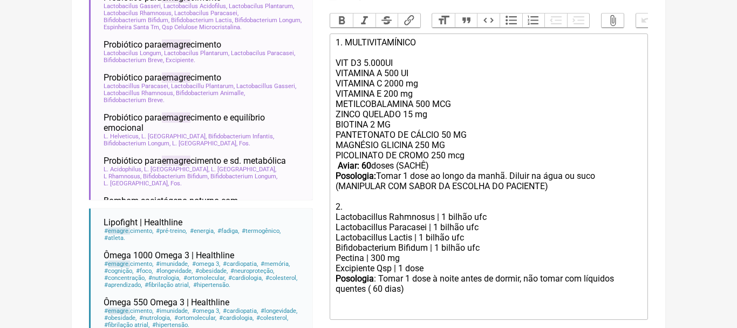  Describe the element at coordinates (489, 227) in the screenshot. I see `div: Lactobacillus Paracasei | 1 bilhão ufc` at that location.